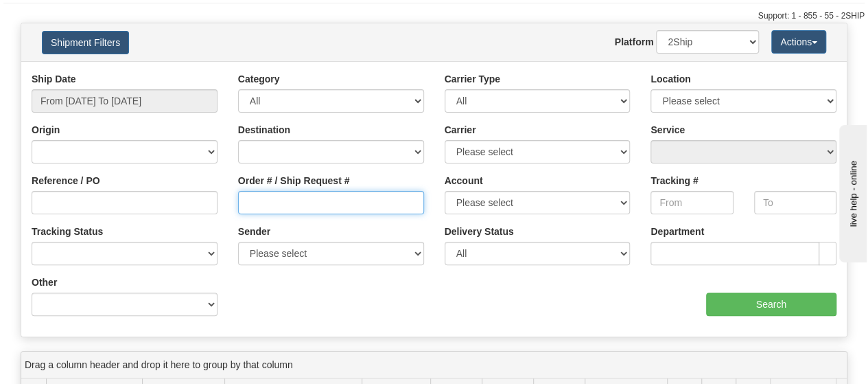 The width and height of the screenshot is (868, 384). I want to click on label: Destination, so click(264, 130).